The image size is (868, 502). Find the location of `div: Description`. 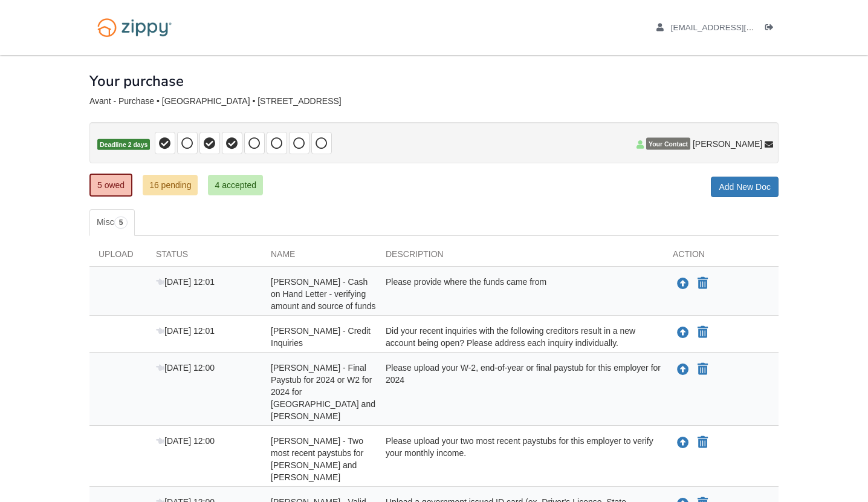

div: Description is located at coordinates (520, 257).